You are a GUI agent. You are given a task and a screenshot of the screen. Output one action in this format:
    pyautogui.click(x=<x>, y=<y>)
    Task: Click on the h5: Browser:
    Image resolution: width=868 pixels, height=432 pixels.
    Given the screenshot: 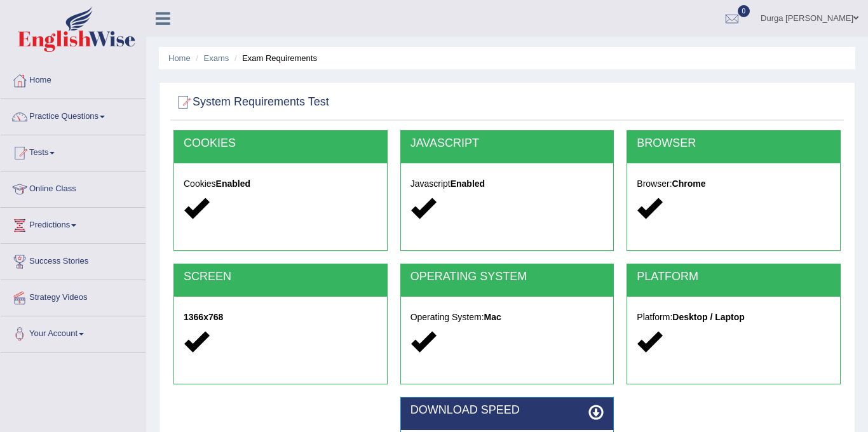 What is the action you would take?
    pyautogui.click(x=733, y=184)
    